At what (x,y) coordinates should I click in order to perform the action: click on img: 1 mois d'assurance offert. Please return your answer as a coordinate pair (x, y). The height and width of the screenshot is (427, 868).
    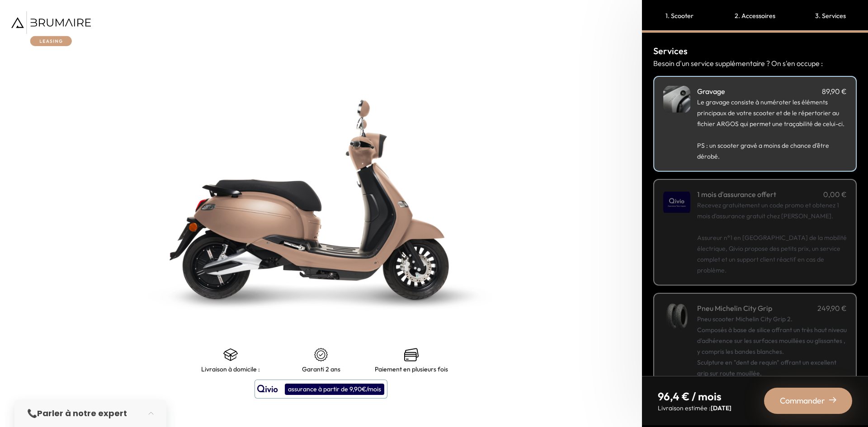
    Looking at the image, I should click on (677, 203).